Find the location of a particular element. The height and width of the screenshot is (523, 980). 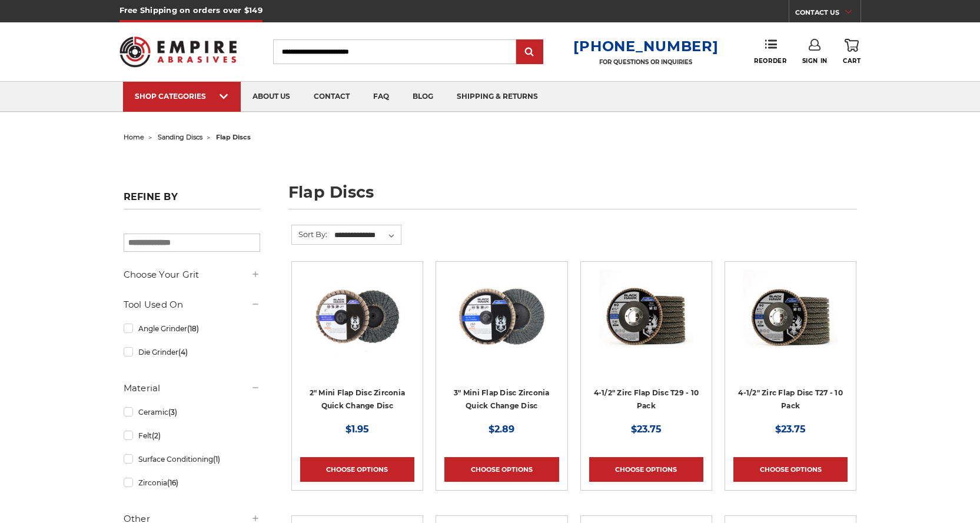

input: Submit is located at coordinates (530, 53).